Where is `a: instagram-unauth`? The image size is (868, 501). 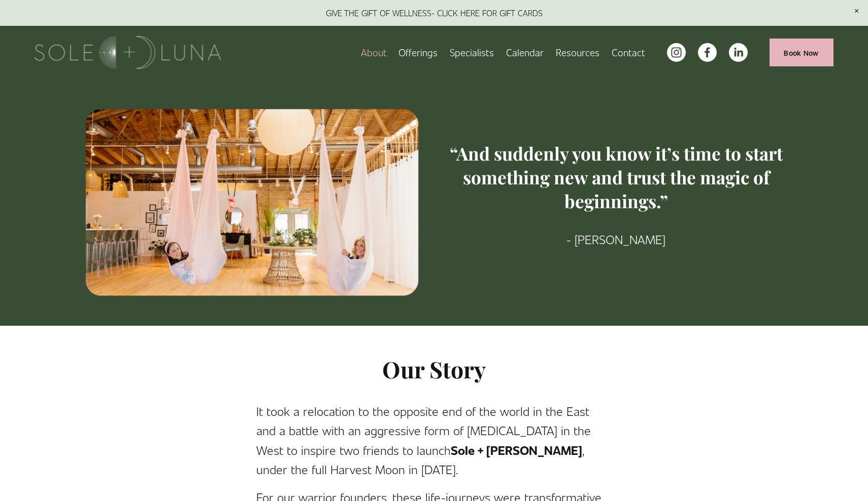
a: instagram-unauth is located at coordinates (675, 52).